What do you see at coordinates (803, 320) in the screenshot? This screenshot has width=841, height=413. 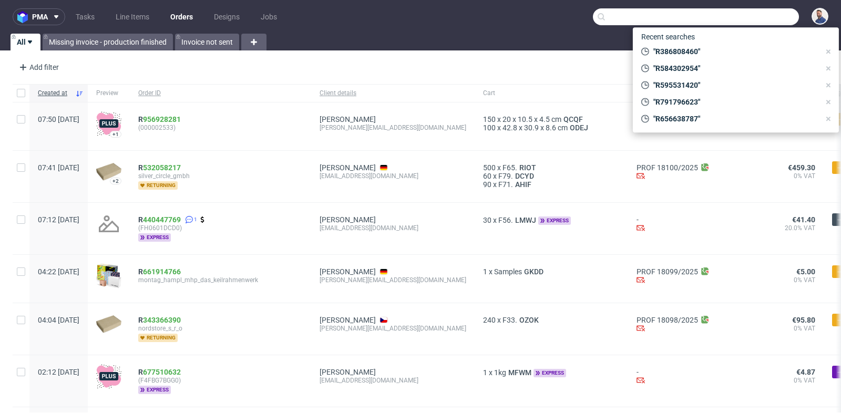 I see `span: €95.80` at bounding box center [803, 320].